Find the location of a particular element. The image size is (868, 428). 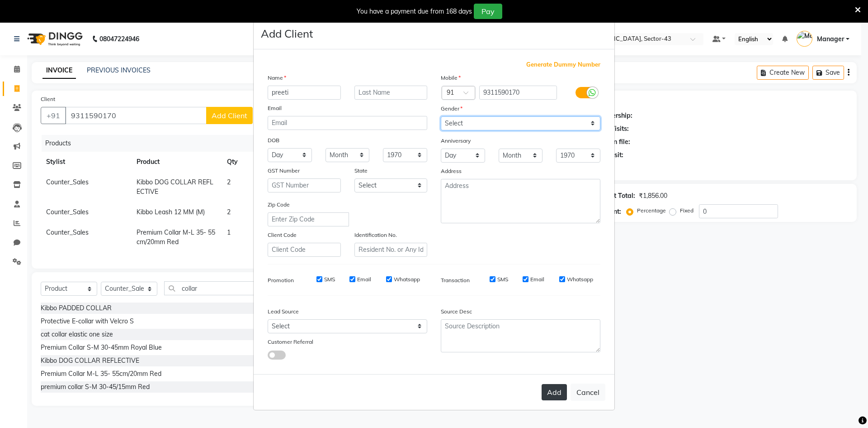

label: Gender is located at coordinates (452, 108).